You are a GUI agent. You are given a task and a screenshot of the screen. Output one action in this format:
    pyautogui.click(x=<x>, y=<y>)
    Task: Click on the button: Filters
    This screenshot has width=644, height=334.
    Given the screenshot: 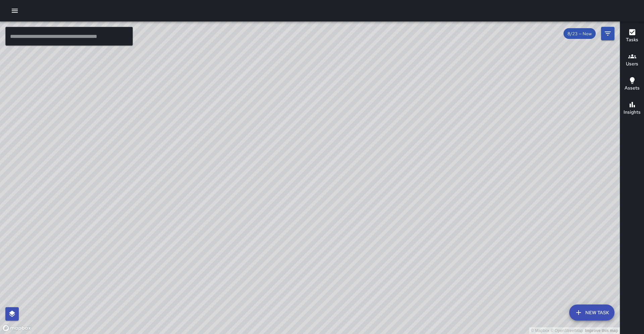 What is the action you would take?
    pyautogui.click(x=608, y=34)
    